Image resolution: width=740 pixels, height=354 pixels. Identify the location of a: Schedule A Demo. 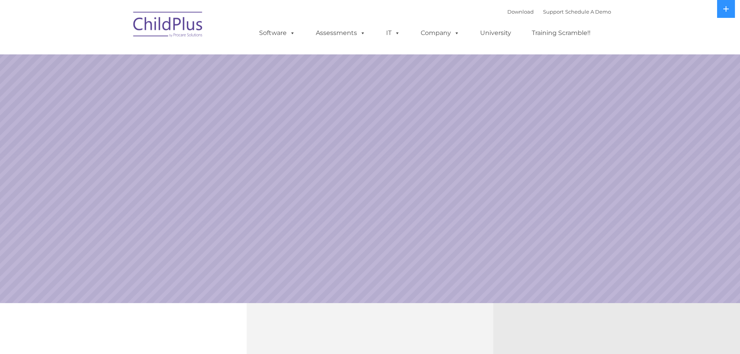
(588, 12).